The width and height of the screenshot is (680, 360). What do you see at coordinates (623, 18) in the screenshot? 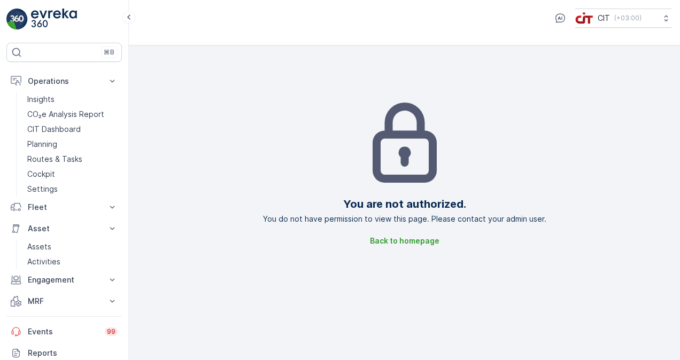
I see `button: CIT(+03:00)` at bounding box center [623, 18].